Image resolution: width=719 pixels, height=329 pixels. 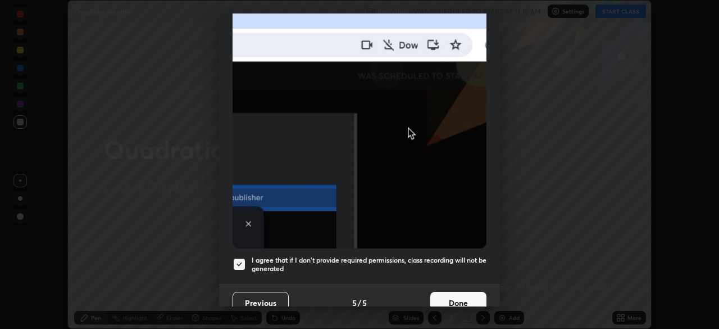 I want to click on img: downloads-permission-blocked.gif, so click(x=360, y=125).